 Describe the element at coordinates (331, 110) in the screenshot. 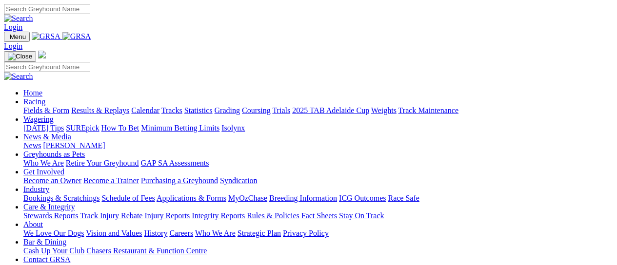

I see `a: 2025 TAB Adelaide Cup` at that location.